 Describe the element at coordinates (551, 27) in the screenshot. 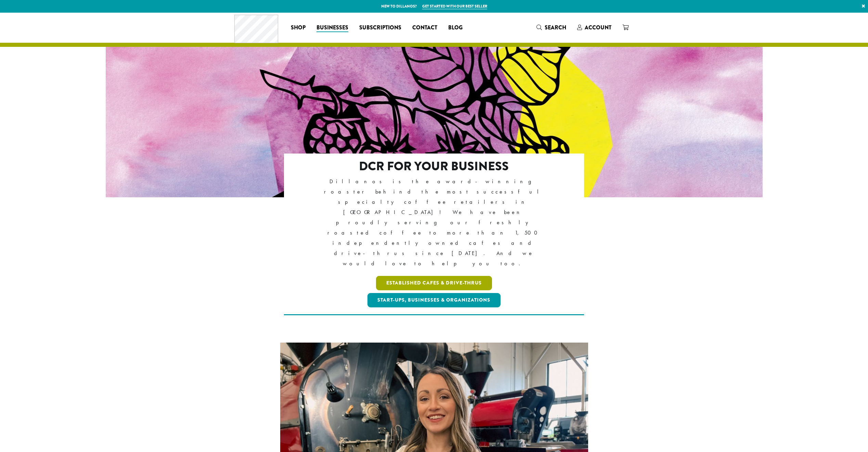

I see `a: Search` at that location.